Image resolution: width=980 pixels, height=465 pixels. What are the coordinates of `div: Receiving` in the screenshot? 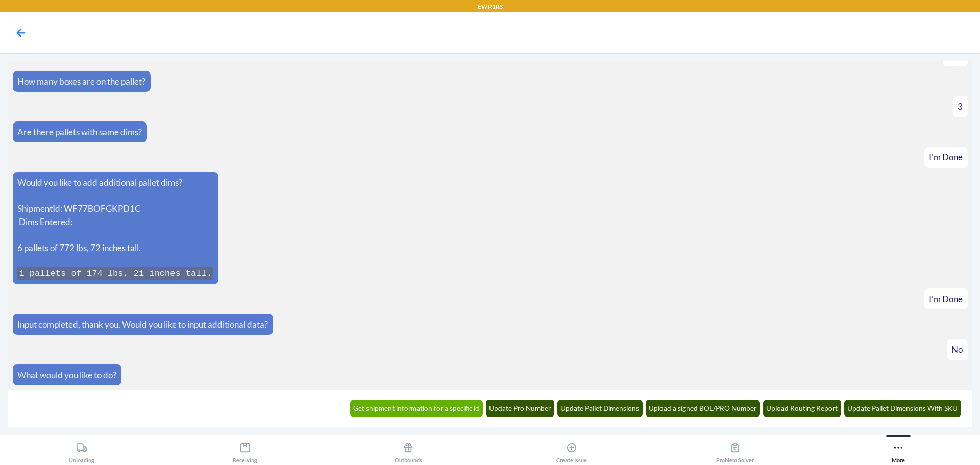 It's located at (245, 451).